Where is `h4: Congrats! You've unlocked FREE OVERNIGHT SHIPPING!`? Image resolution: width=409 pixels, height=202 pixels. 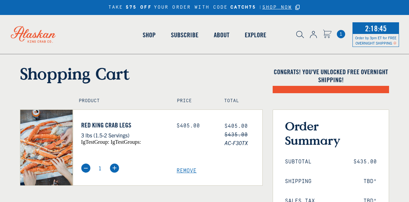
h4: Congrats! You've unlocked FREE OVERNIGHT SHIPPING! is located at coordinates (331, 76).